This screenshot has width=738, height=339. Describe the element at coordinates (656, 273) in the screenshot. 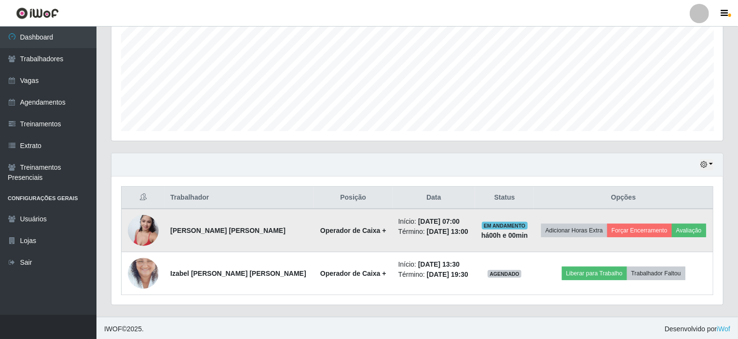

I see `button: Trabalhador Faltou` at that location.